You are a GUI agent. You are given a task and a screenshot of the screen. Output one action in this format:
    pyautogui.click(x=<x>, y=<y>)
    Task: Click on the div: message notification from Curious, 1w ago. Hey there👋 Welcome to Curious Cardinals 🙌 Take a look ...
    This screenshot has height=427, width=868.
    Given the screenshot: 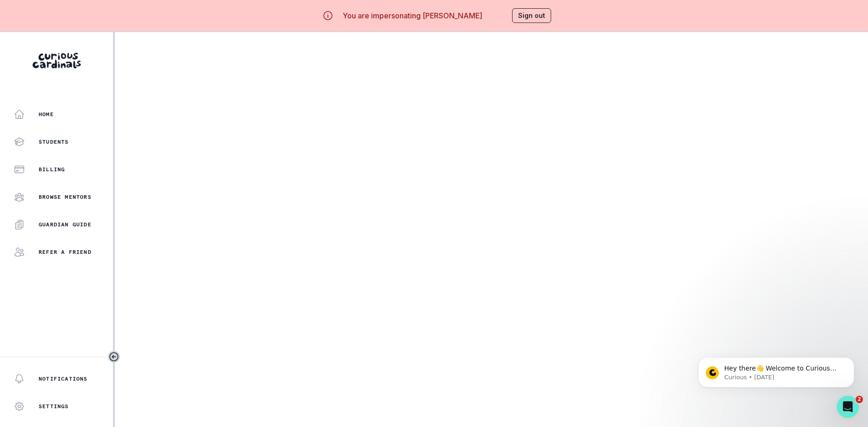 What is the action you would take?
    pyautogui.click(x=92, y=34)
    